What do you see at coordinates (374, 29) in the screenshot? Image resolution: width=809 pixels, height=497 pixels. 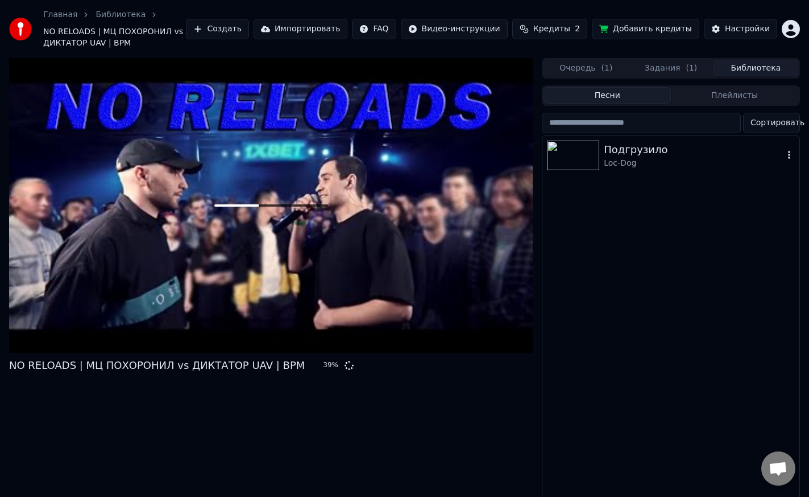 I see `button: FAQ` at bounding box center [374, 29].